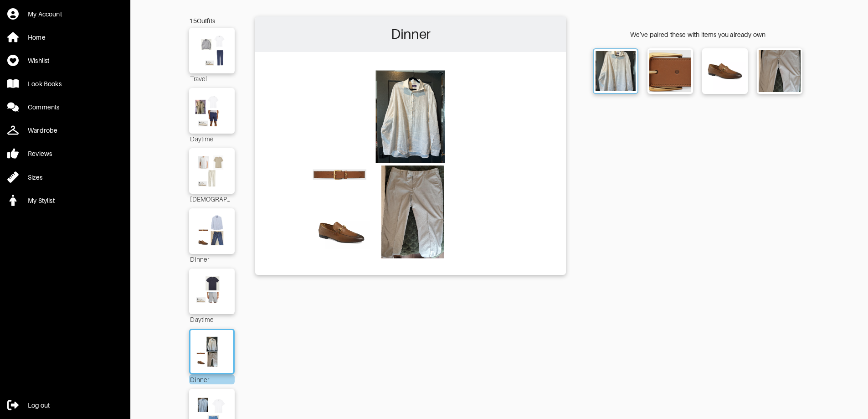 Image resolution: width=868 pixels, height=419 pixels. What do you see at coordinates (43, 107) in the screenshot?
I see `div: Comments` at bounding box center [43, 107].